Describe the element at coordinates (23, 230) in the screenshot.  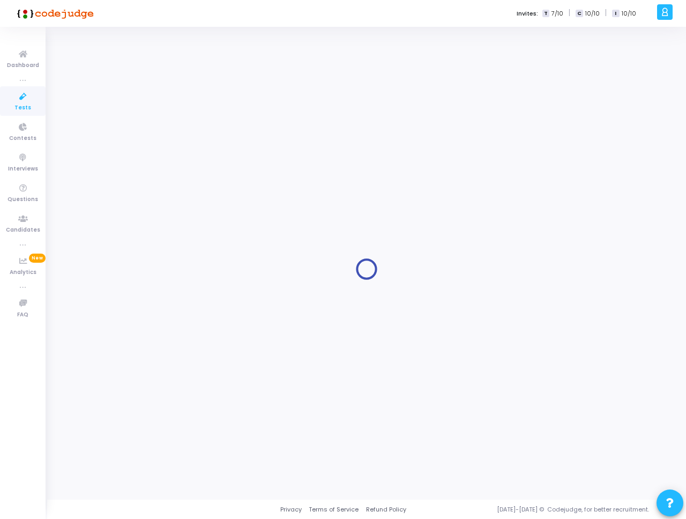
I see `span: Candidates` at that location.